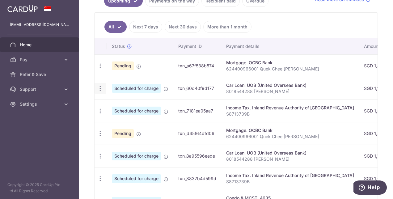 This screenshot has width=393, height=199. I want to click on span: Amount, so click(371, 46).